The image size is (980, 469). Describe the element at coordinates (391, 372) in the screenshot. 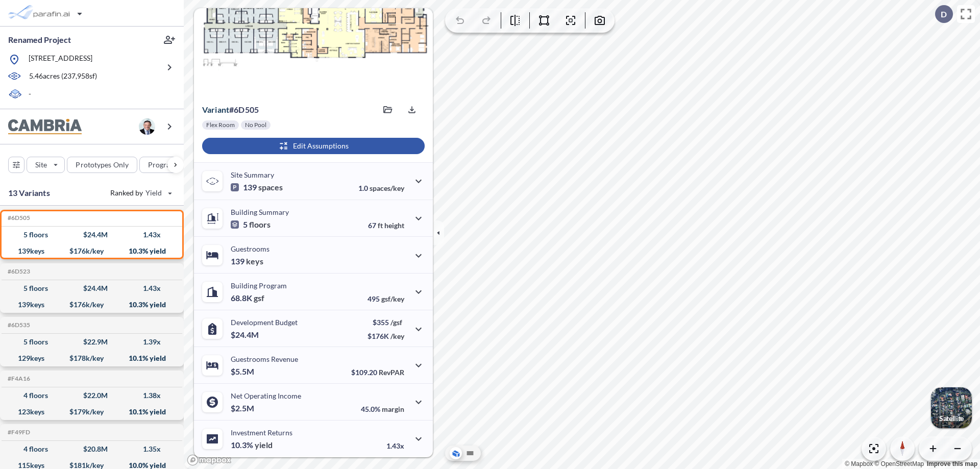

I see `span: RevPAR` at that location.